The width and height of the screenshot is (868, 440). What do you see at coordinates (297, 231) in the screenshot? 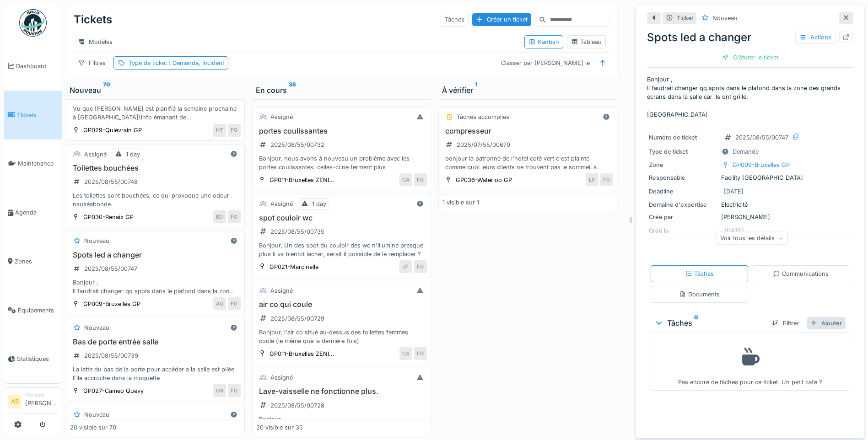
I see `div: 2025/08/55/00735` at bounding box center [297, 231].